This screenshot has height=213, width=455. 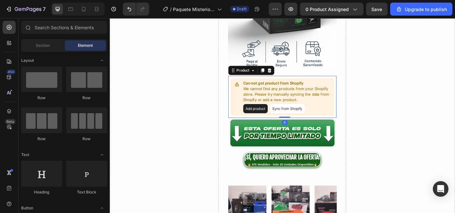 I want to click on div: 🔥 375 Vendidos - Solo 25 Unidades Disponibles🔥, so click(x=195, y=166).